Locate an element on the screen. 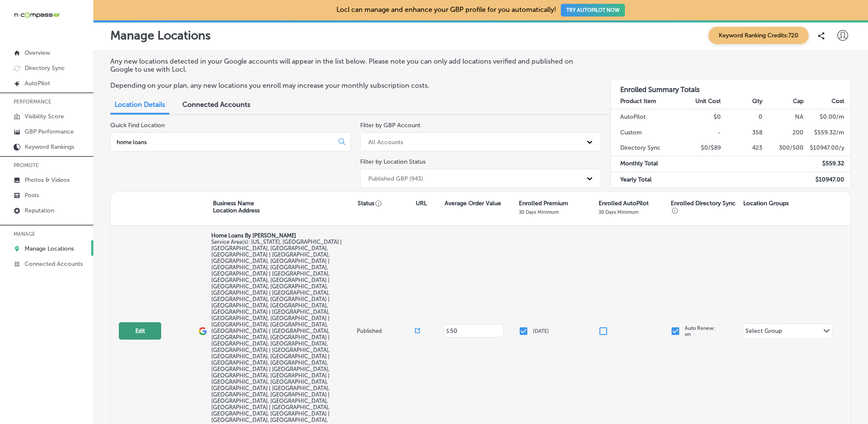  th: Qty is located at coordinates (742, 101).